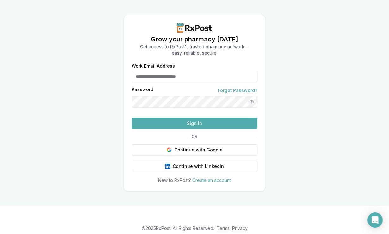  I want to click on span: New to RxPost?, so click(175, 180).